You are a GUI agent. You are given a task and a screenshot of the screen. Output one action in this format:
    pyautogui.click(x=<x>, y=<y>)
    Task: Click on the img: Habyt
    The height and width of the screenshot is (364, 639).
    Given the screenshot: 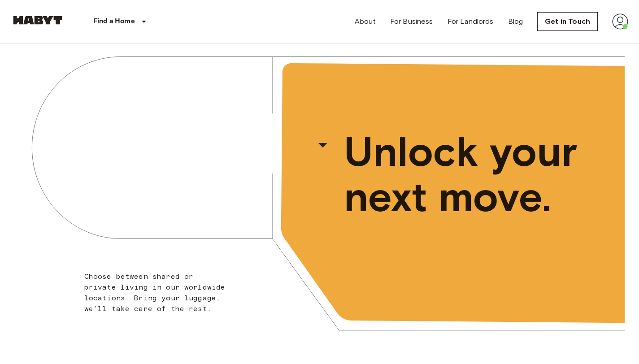 What is the action you would take?
    pyautogui.click(x=38, y=20)
    